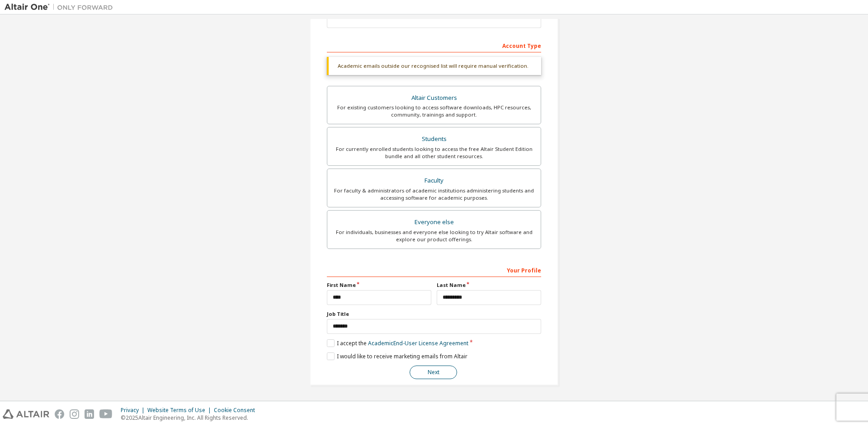  What do you see at coordinates (434, 314) in the screenshot?
I see `label: Job Title` at bounding box center [434, 314].